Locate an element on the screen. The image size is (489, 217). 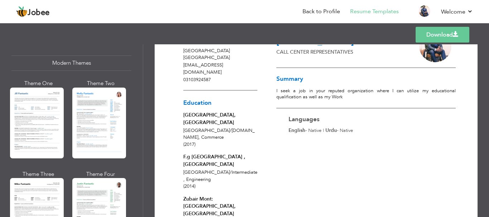
a: Back to Profile is located at coordinates (321, 11).